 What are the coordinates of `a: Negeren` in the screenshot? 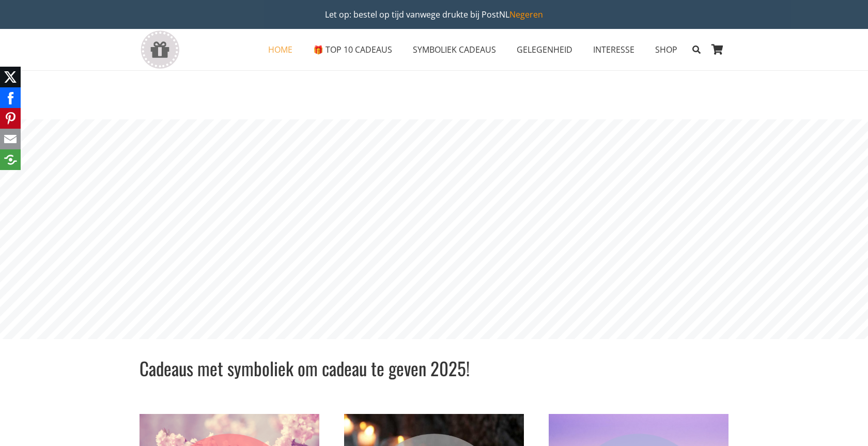 It's located at (526, 14).